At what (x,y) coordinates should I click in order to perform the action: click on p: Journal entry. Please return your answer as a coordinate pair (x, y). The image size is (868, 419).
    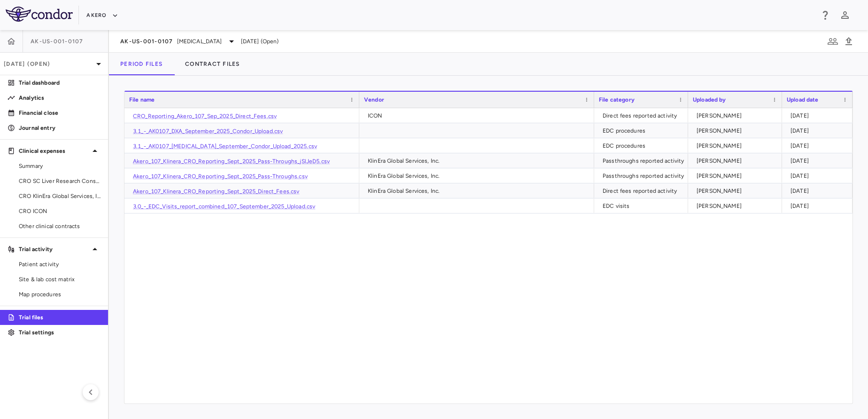
    Looking at the image, I should click on (60, 128).